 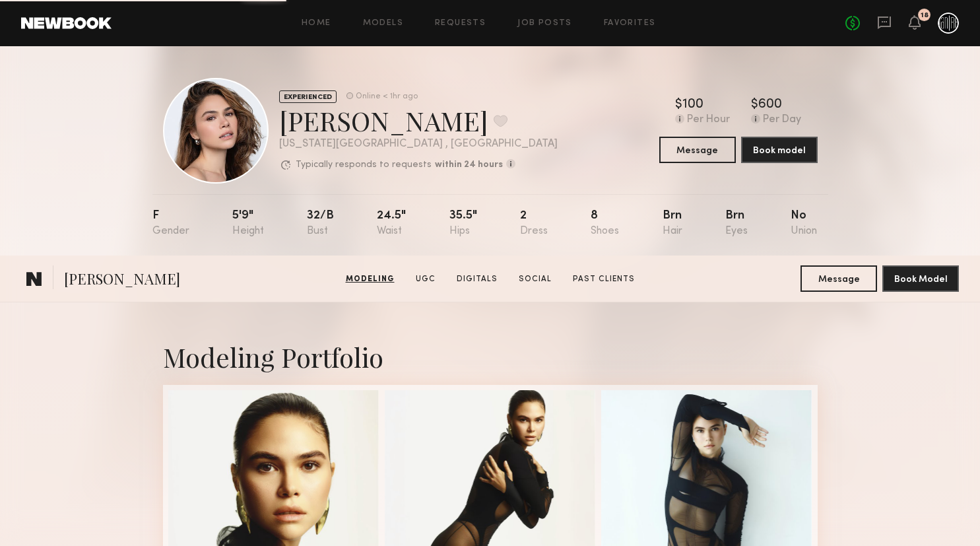 What do you see at coordinates (469, 165) in the screenshot?
I see `b: within 24 hours` at bounding box center [469, 165].